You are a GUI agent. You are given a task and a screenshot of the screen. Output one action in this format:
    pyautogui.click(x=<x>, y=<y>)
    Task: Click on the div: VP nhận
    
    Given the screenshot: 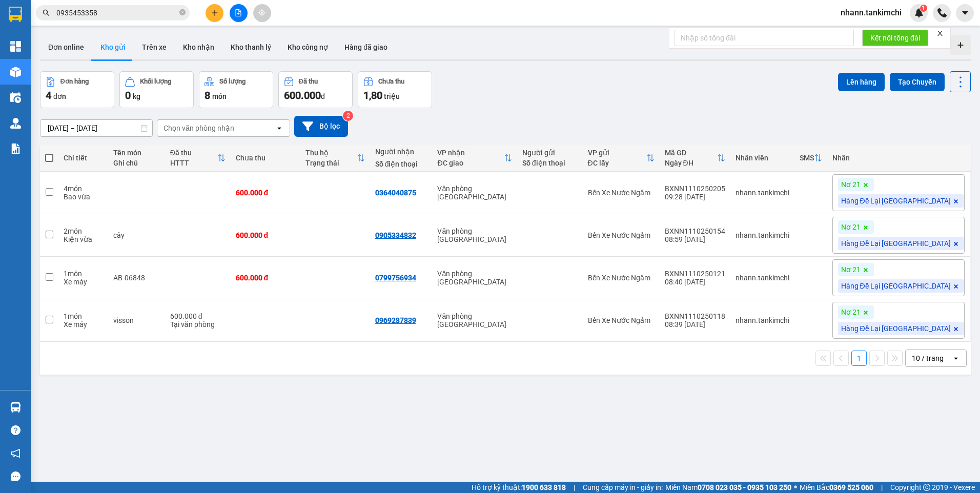 What is the action you would take?
    pyautogui.click(x=470, y=153)
    